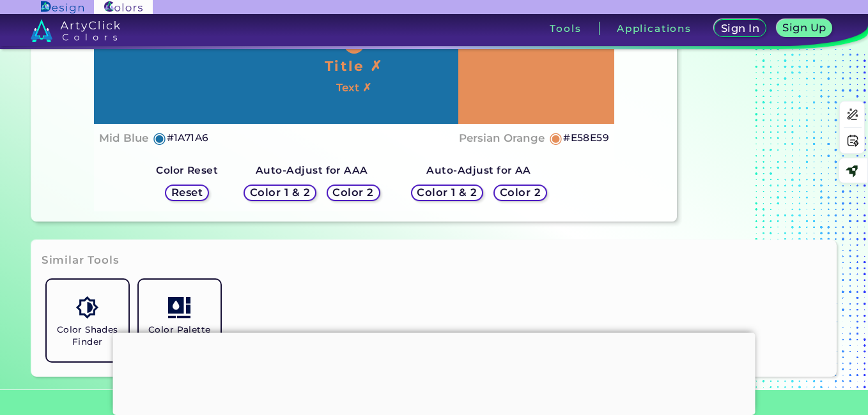 The width and height of the screenshot is (868, 415). What do you see at coordinates (62, 7) in the screenshot?
I see `img: ArtyClick Design logo` at bounding box center [62, 7].